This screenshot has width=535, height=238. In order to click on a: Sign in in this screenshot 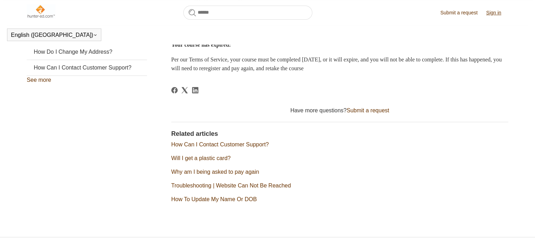, I will do `click(497, 13)`.